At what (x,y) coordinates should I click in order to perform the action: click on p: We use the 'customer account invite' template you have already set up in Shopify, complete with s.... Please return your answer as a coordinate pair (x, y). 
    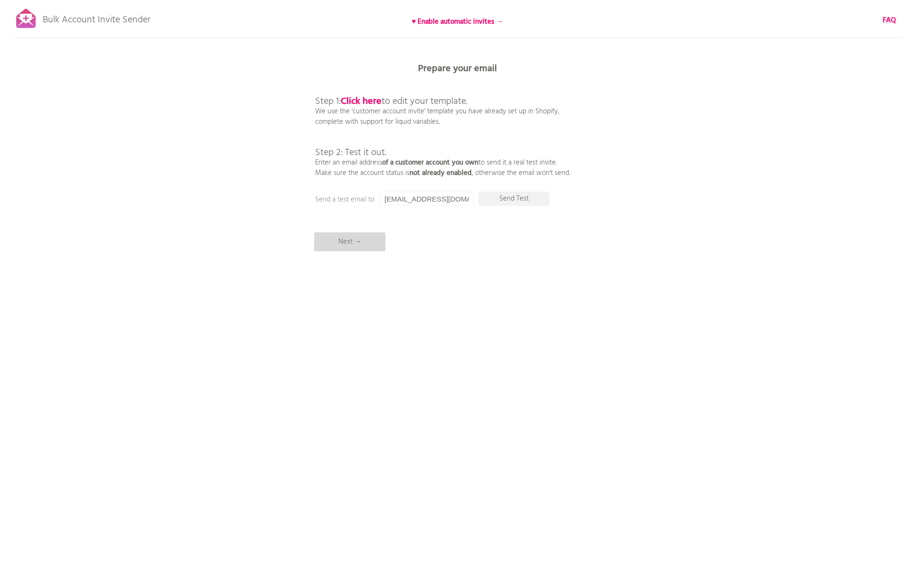
    Looking at the image, I should click on (442, 127).